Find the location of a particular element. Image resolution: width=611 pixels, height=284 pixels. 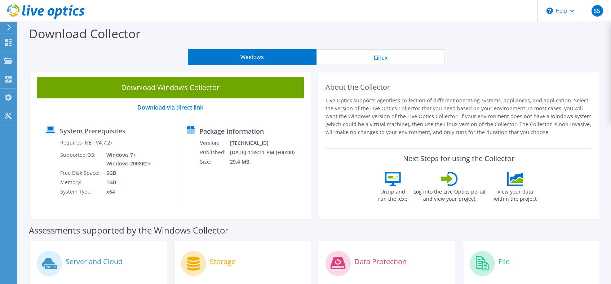

td: 29.4 MB is located at coordinates (267, 162).